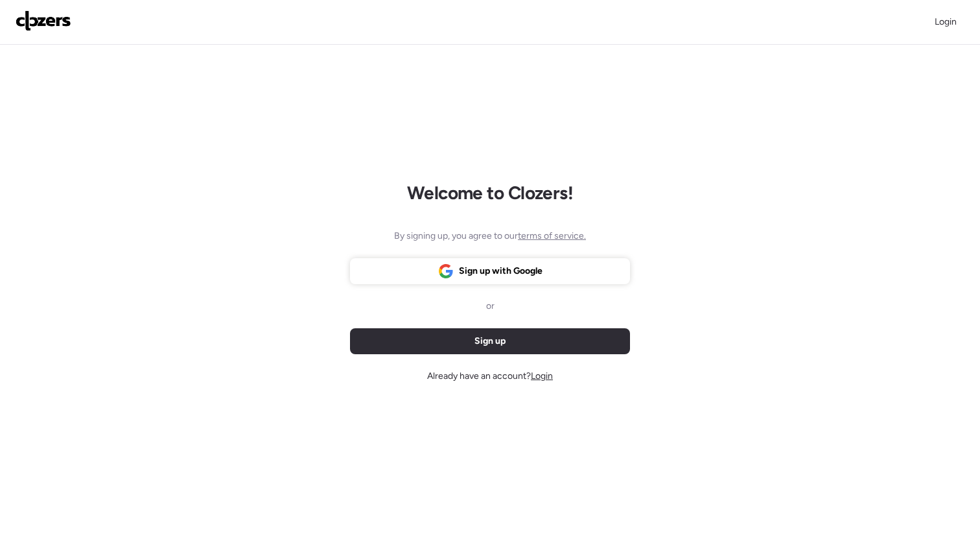  I want to click on span: By signing up, you agree to our, so click(490, 236).